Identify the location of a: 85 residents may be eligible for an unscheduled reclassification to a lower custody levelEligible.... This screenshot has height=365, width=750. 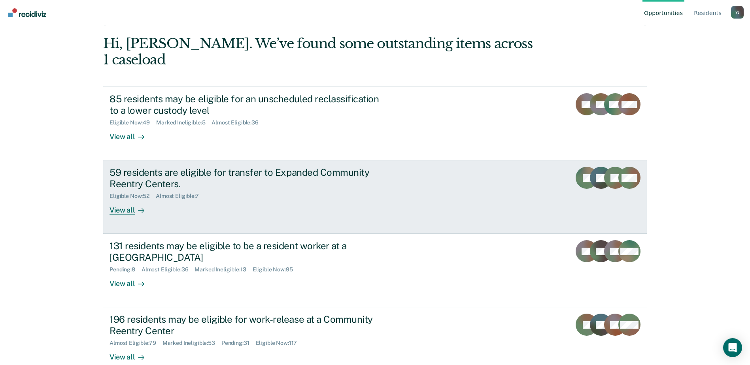
(375, 123).